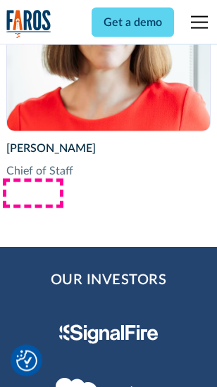 Image resolution: width=217 pixels, height=387 pixels. Describe the element at coordinates (108, 280) in the screenshot. I see `h2: Our Investors` at that location.